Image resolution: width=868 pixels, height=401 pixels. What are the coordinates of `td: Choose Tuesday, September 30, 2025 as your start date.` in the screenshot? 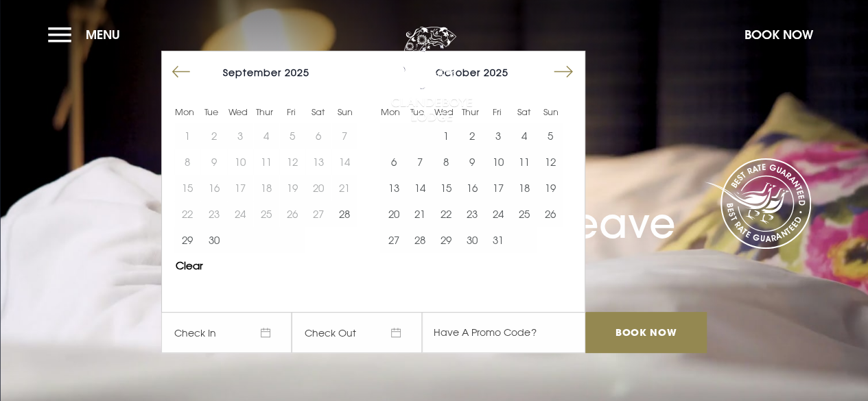 It's located at (213, 240).